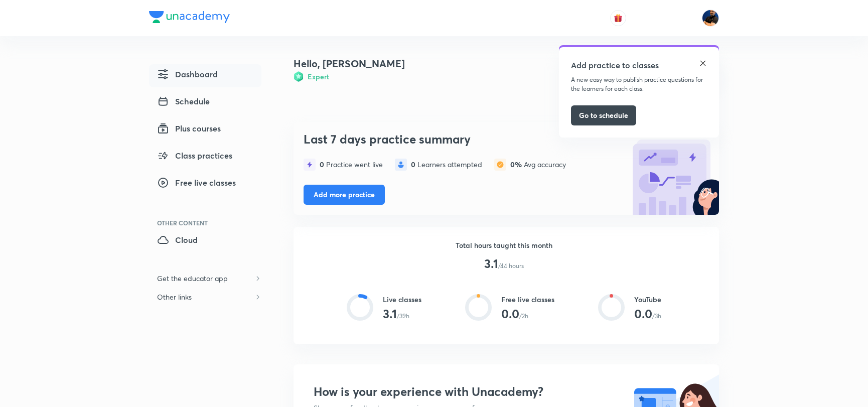 This screenshot has width=868, height=407. Describe the element at coordinates (183, 101) in the screenshot. I see `span: Schedule` at that location.